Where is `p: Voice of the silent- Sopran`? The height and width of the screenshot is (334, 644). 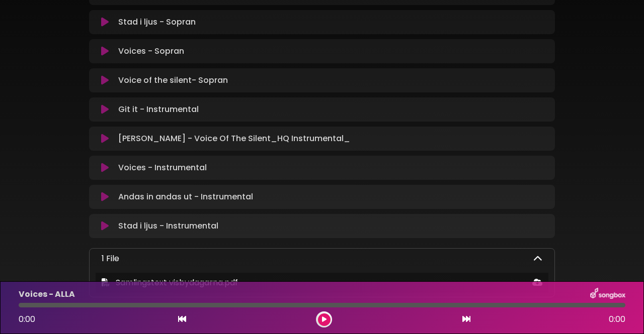 p: Voice of the silent- Sopran is located at coordinates (173, 80).